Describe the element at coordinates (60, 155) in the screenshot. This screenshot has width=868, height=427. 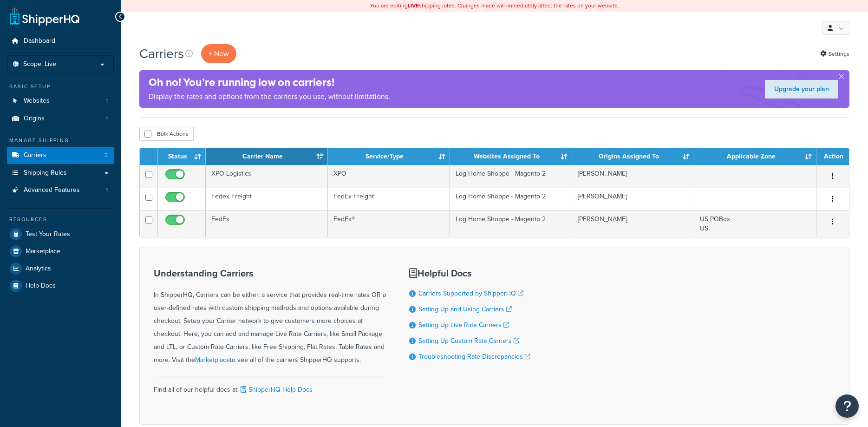
I see `a: Carriers 3` at that location.